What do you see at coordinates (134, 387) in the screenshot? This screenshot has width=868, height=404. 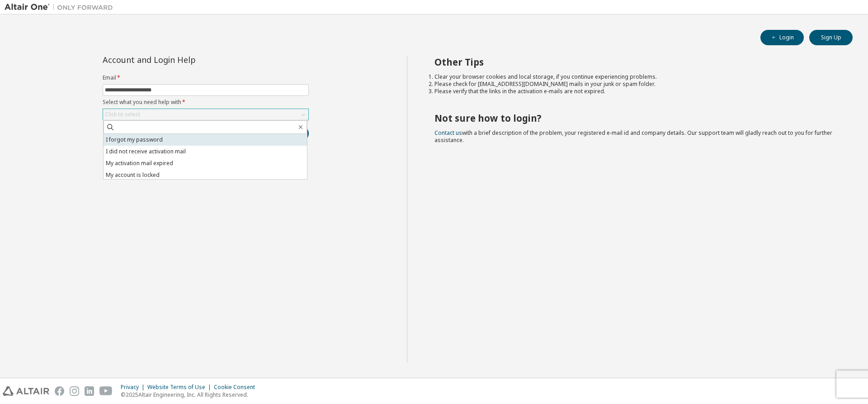 I see `div: Privacy` at bounding box center [134, 387].